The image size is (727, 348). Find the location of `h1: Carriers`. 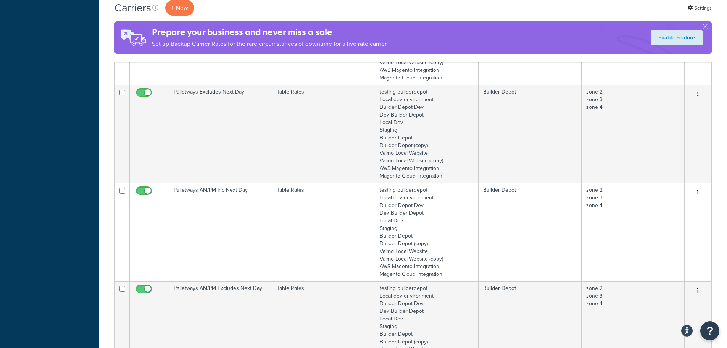

h1: Carriers is located at coordinates (133, 8).